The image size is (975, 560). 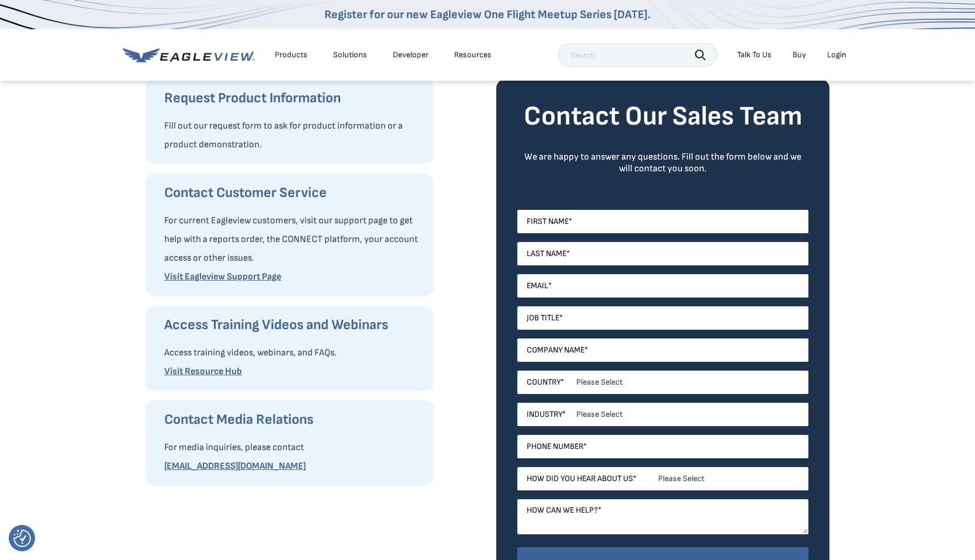 What do you see at coordinates (293, 353) in the screenshot?
I see `p: Access training videos, webinars, and FAQs.` at bounding box center [293, 353].